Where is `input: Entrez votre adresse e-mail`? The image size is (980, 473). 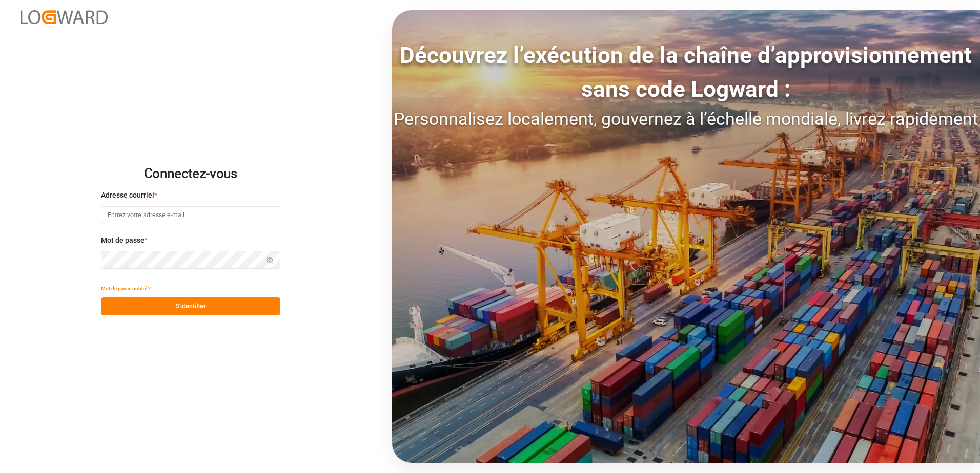 input: Entrez votre adresse e-mail is located at coordinates (191, 215).